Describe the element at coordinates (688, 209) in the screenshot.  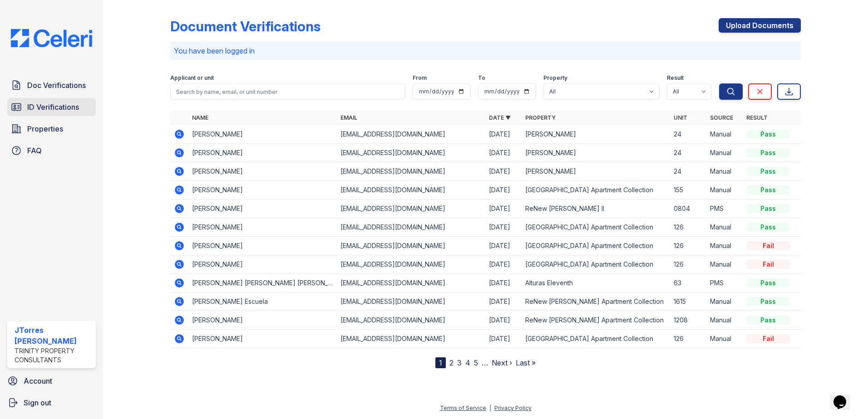
I see `td: 0804` at that location.